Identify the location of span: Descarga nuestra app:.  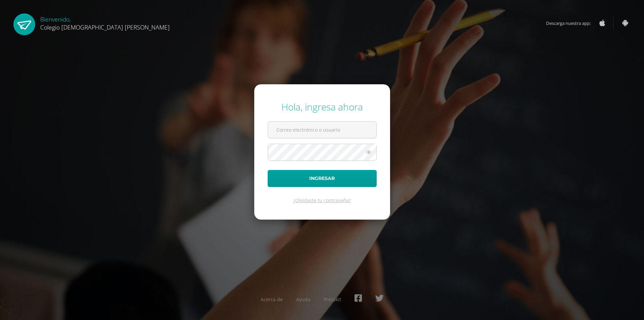
(572, 23).